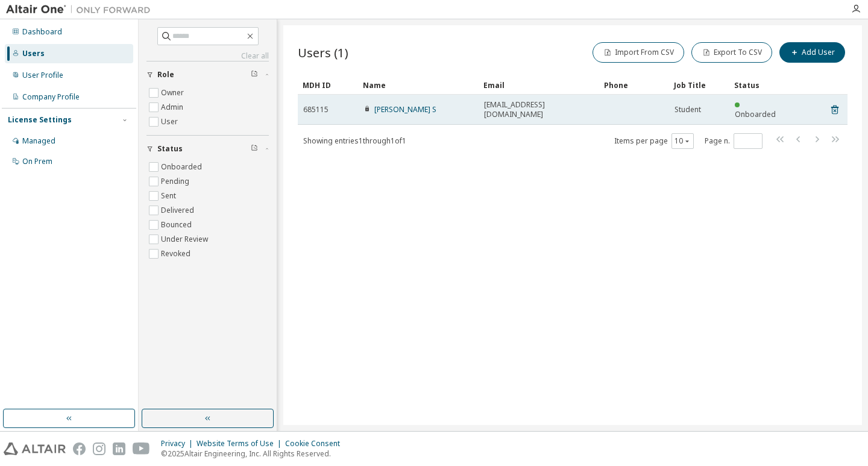 The image size is (868, 466). Describe the element at coordinates (179, 444) in the screenshot. I see `div: Privacy` at that location.